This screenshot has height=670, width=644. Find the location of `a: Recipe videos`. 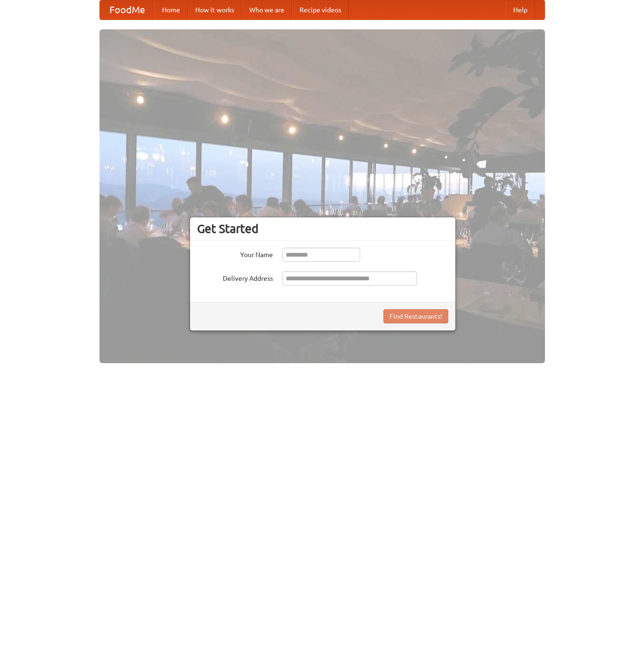

a: Recipe videos is located at coordinates (320, 10).